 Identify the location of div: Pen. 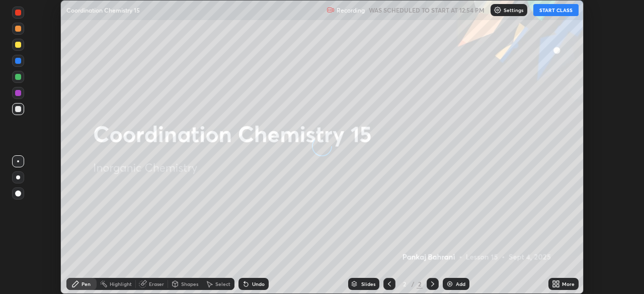
(86, 285).